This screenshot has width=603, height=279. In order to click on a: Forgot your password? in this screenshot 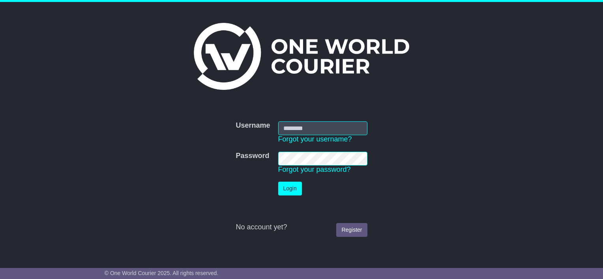, I will do `click(315, 170)`.